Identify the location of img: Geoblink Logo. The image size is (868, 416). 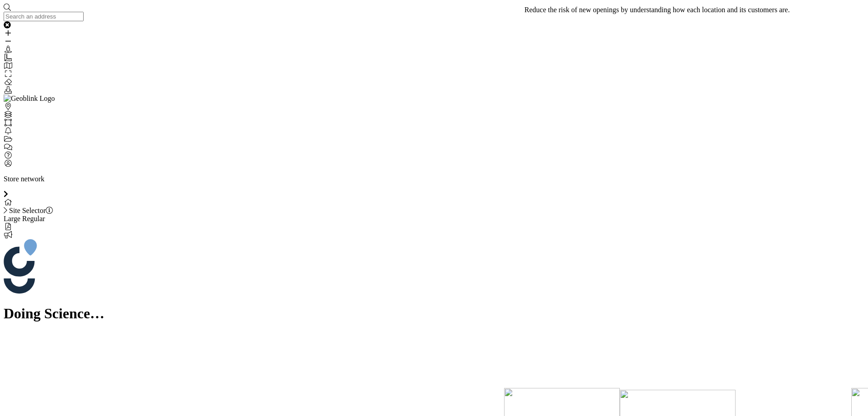
(29, 99).